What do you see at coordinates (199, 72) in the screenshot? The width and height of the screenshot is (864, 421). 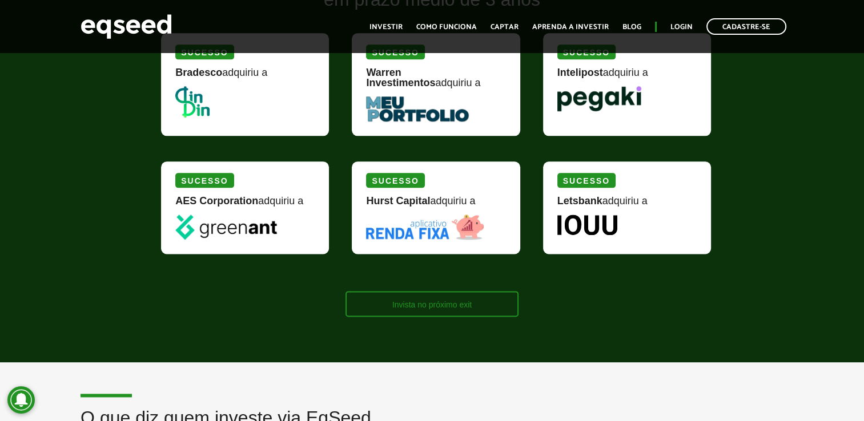 I see `strong: Bradesco` at bounding box center [199, 72].